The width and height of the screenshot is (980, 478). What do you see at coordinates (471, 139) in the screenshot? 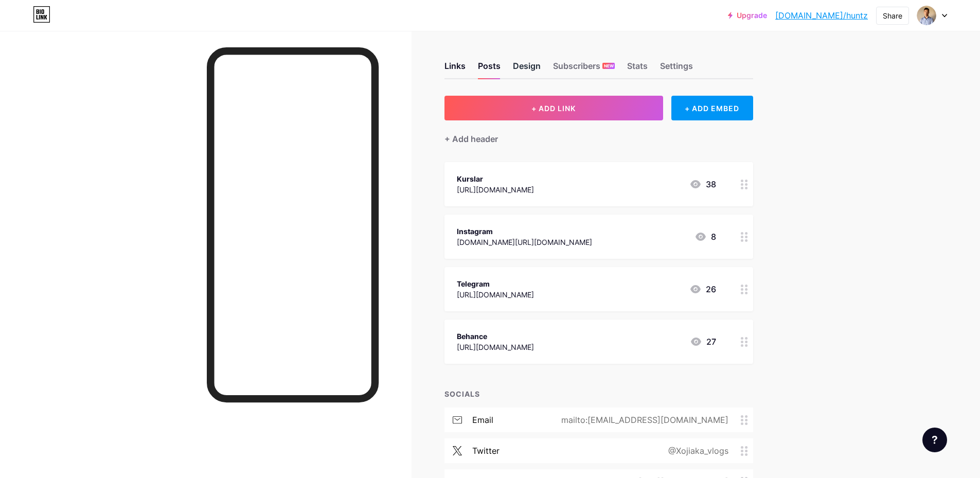
I see `div: + Add header` at bounding box center [471, 139].